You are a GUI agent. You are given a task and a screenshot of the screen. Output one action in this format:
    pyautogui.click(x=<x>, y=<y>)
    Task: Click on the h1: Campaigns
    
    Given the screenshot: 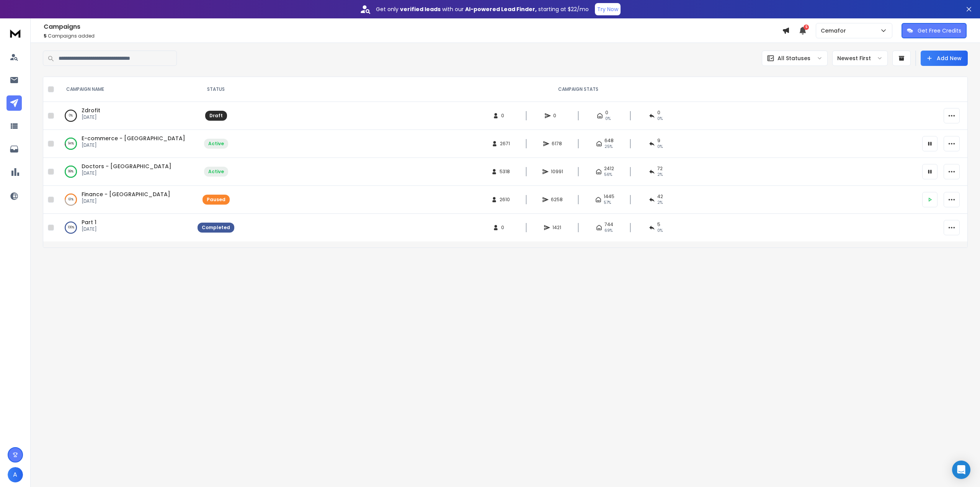 What is the action you would take?
    pyautogui.click(x=413, y=27)
    